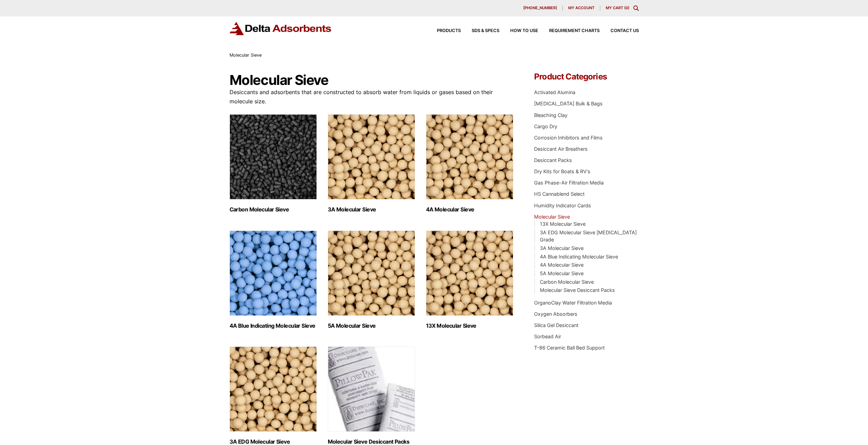 Image resolution: width=868 pixels, height=445 pixels. I want to click on a: Contact Us, so click(619, 31).